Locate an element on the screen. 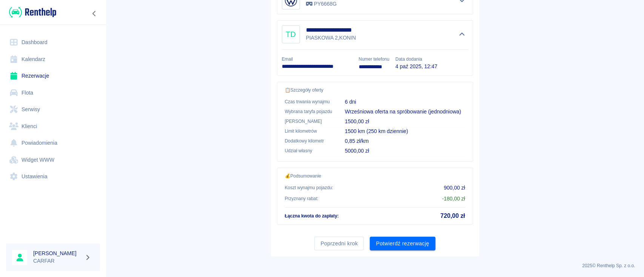 The height and width of the screenshot is (277, 644). p: Czas trwania wynajmu is located at coordinates (308, 102).